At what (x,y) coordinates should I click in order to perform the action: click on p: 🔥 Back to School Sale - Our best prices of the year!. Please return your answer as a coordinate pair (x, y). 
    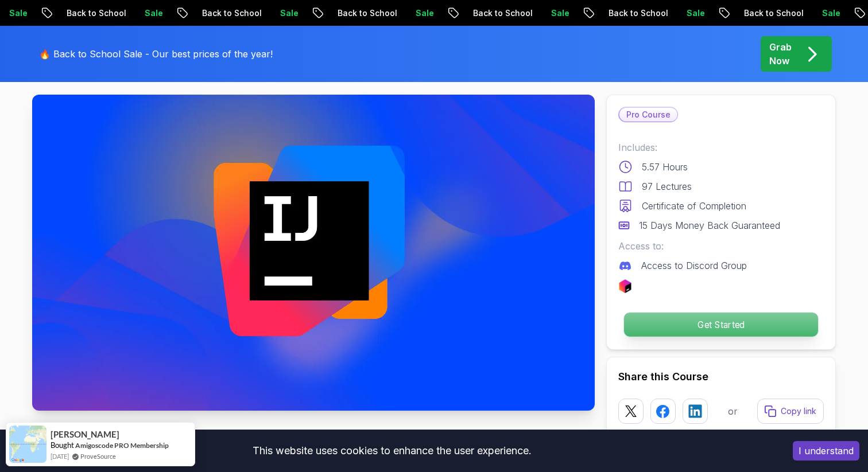
    Looking at the image, I should click on (156, 54).